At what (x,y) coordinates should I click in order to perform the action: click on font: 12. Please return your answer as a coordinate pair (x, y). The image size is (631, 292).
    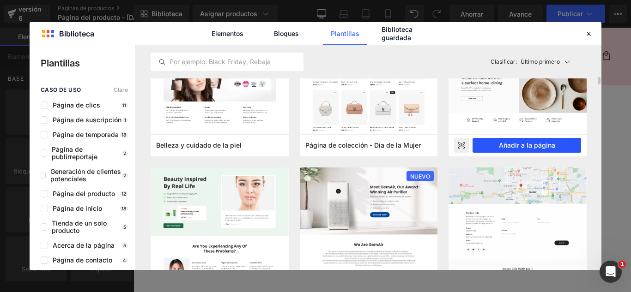
    Looking at the image, I should click on (124, 194).